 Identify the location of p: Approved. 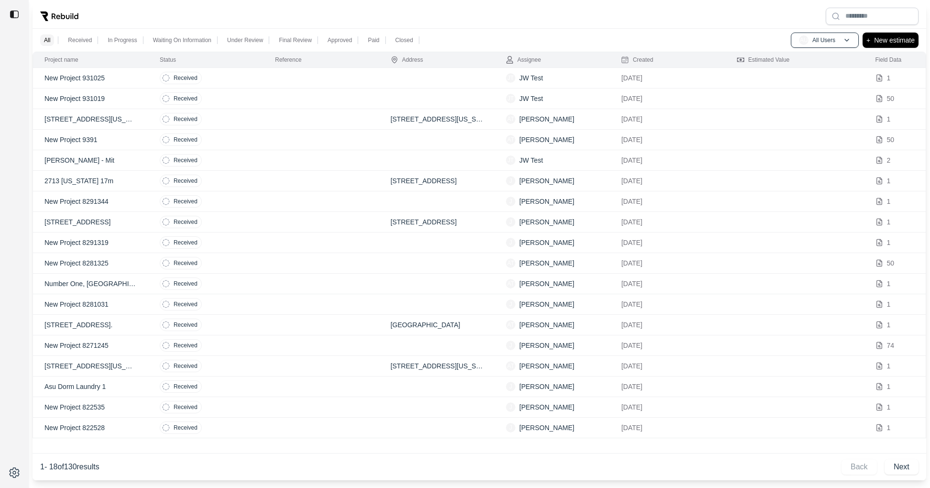
(340, 40).